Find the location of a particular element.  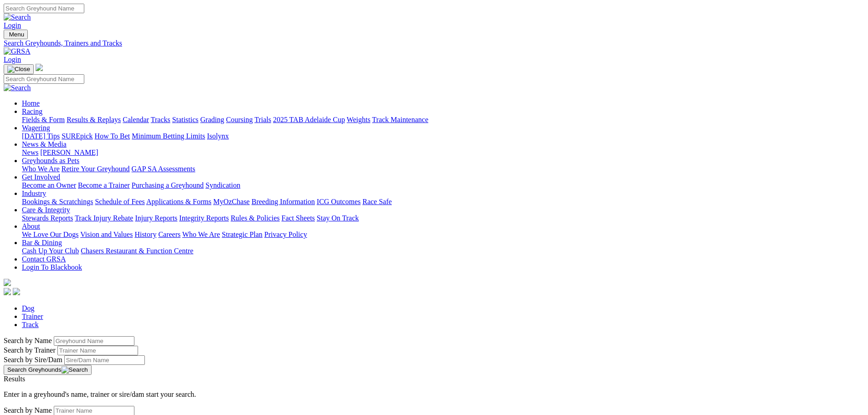

div: News & Media is located at coordinates (443, 153).